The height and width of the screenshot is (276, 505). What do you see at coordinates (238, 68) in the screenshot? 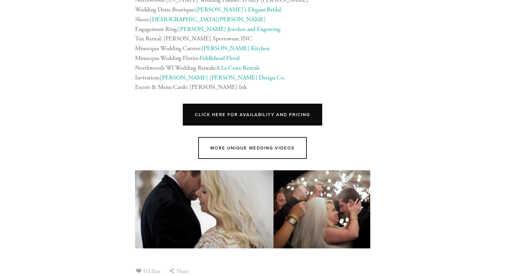
I see `a: A La Crate Rentals` at bounding box center [238, 68].